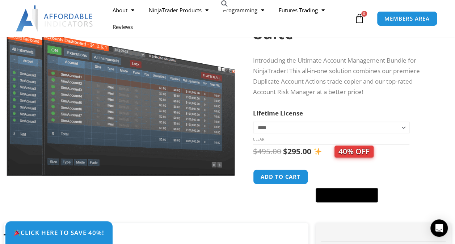  What do you see at coordinates (301, 10) in the screenshot?
I see `a: Futures Trading` at bounding box center [301, 10].